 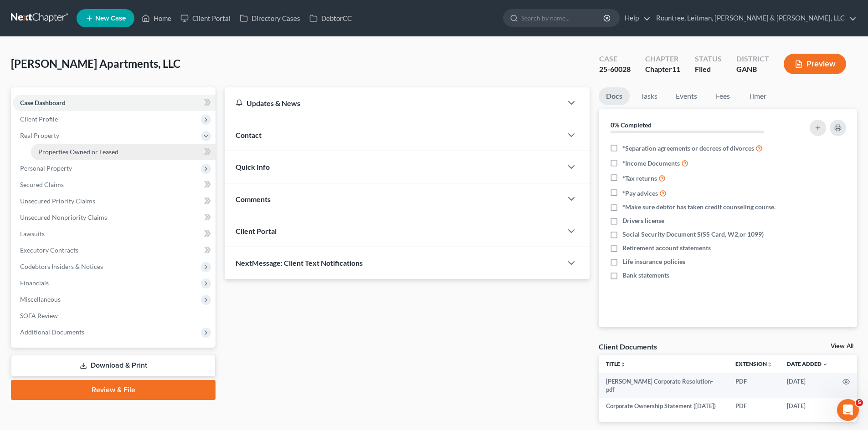 What do you see at coordinates (42, 184) in the screenshot?
I see `span: Secured Claims` at bounding box center [42, 184].